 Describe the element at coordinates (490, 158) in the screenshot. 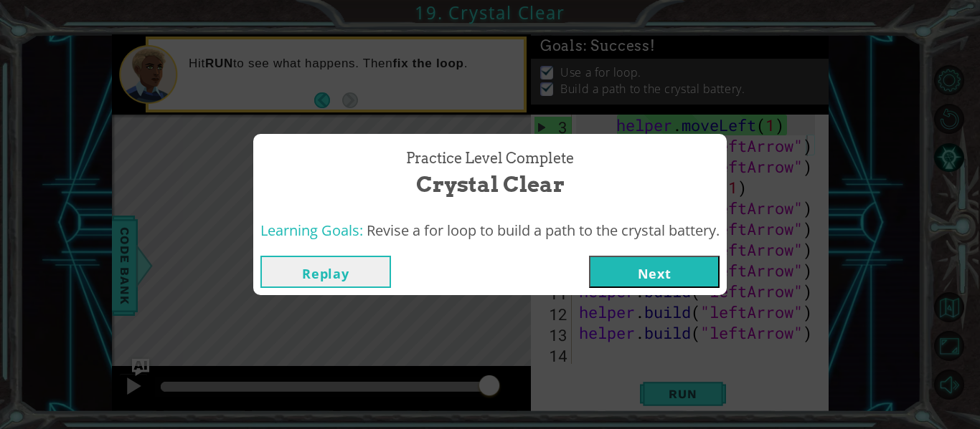

I see `span: Practice Level Complete` at that location.